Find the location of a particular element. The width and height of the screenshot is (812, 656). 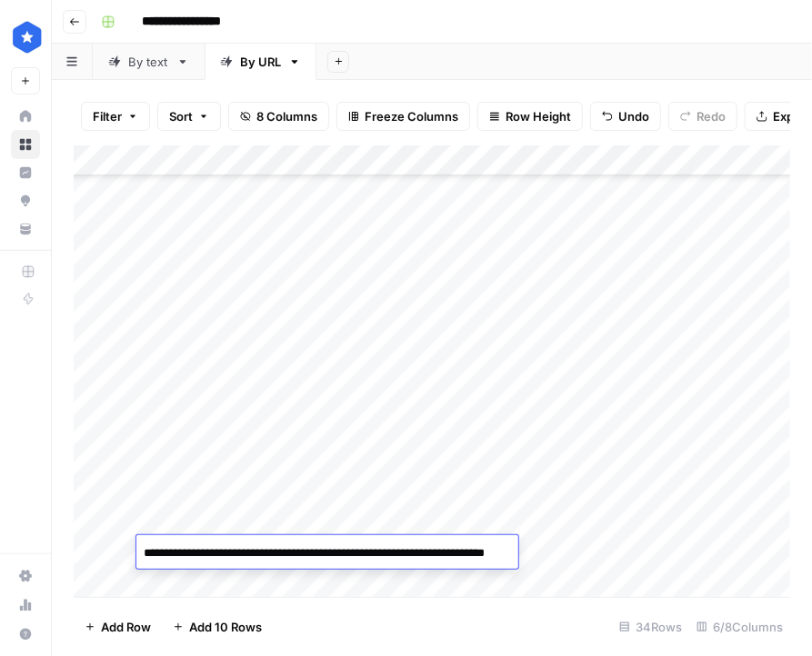

button: Sort is located at coordinates (189, 116).